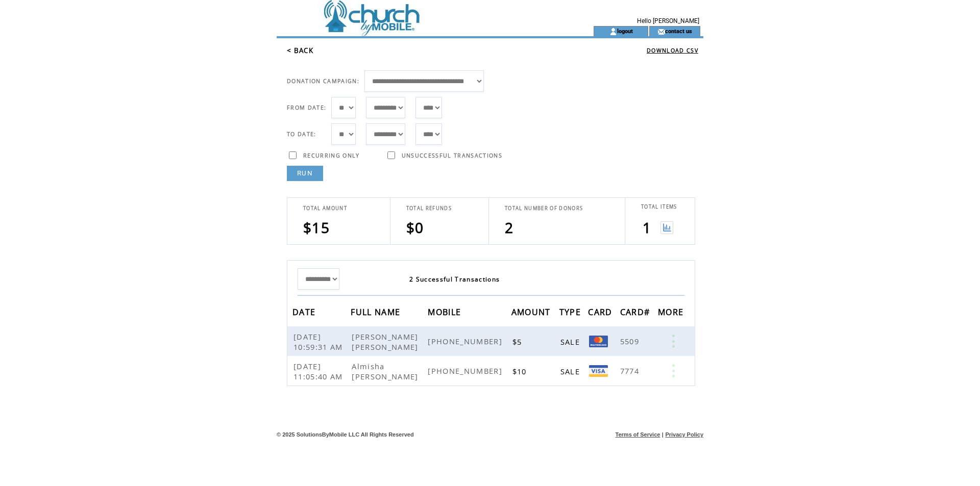 This screenshot has width=980, height=486. Describe the element at coordinates (631, 341) in the screenshot. I see `span: 5509` at that location.